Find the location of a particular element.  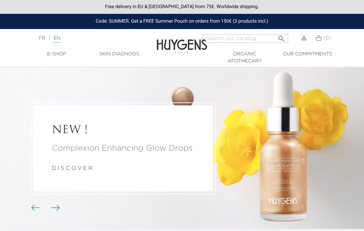

a: FR is located at coordinates (42, 38).